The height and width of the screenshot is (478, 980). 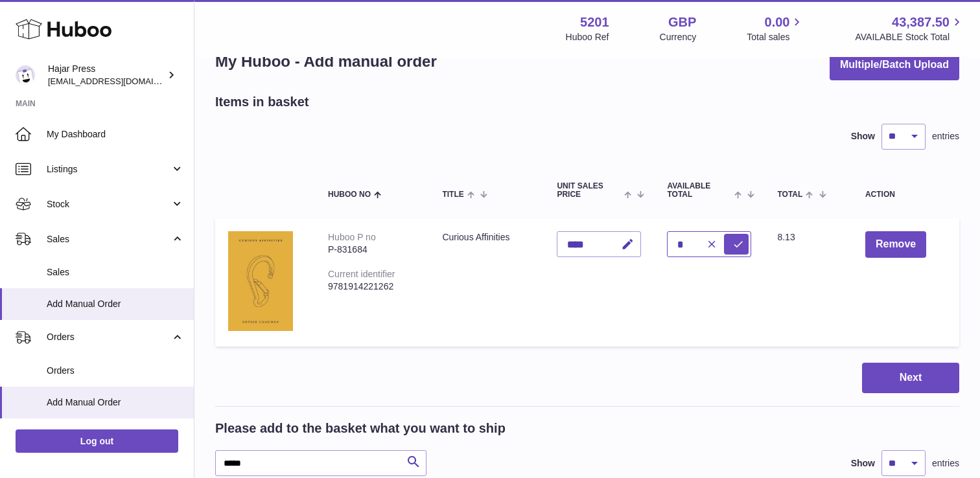 I want to click on span: Total, so click(x=789, y=194).